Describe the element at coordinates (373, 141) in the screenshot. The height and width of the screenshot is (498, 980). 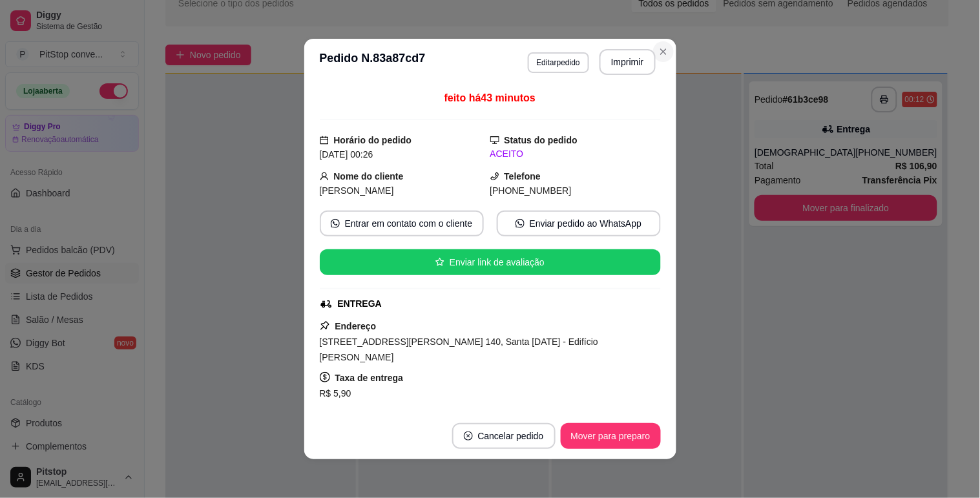
I see `strong: Horário do pedido` at that location.